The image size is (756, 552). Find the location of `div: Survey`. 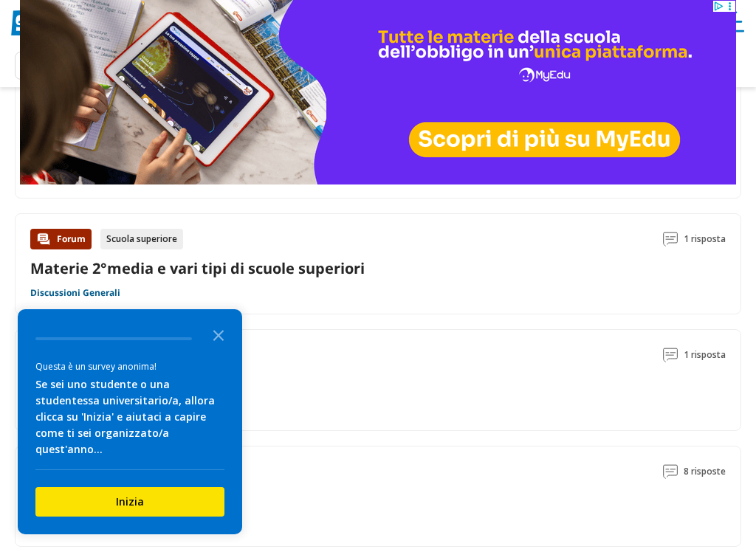

div: Survey is located at coordinates (130, 421).